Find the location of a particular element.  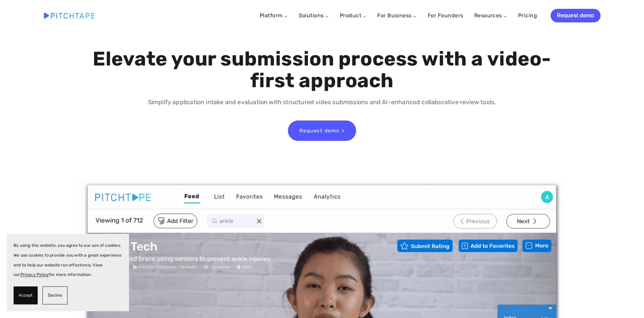

section: Cookie banner is located at coordinates (68, 273).